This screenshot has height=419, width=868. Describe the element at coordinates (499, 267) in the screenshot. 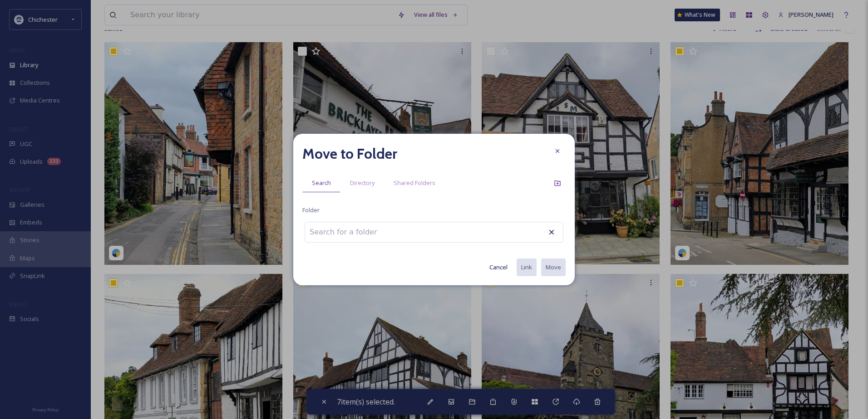

I see `button: Cancel` at that location.